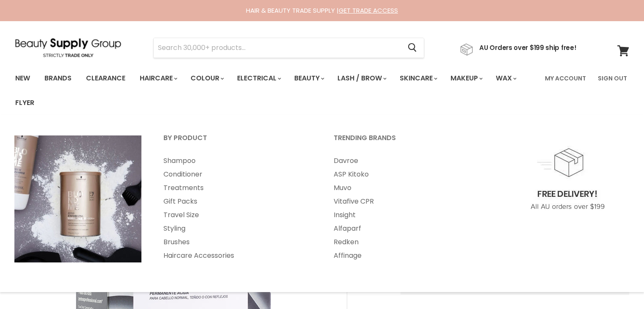 Image resolution: width=644 pixels, height=309 pixels. What do you see at coordinates (489, 284) in the screenshot?
I see `a: Returns` at bounding box center [489, 284].